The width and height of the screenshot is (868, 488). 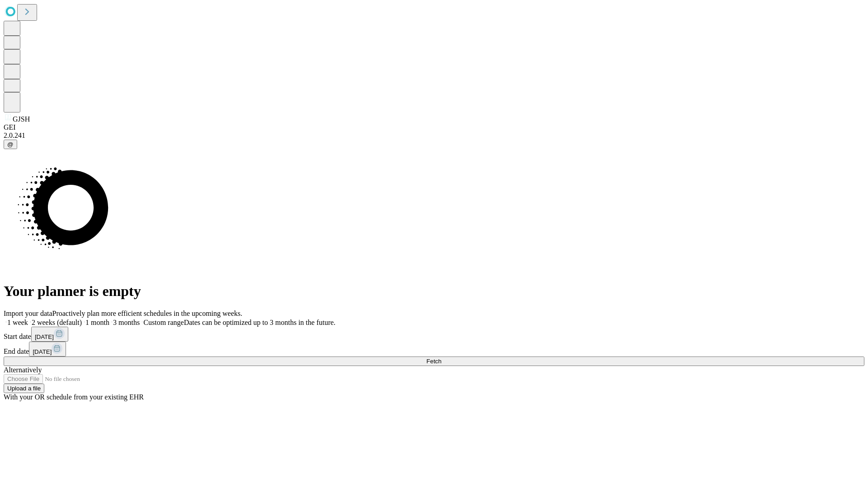 What do you see at coordinates (56, 323) in the screenshot?
I see `span: 2 weeks (default)` at bounding box center [56, 323].